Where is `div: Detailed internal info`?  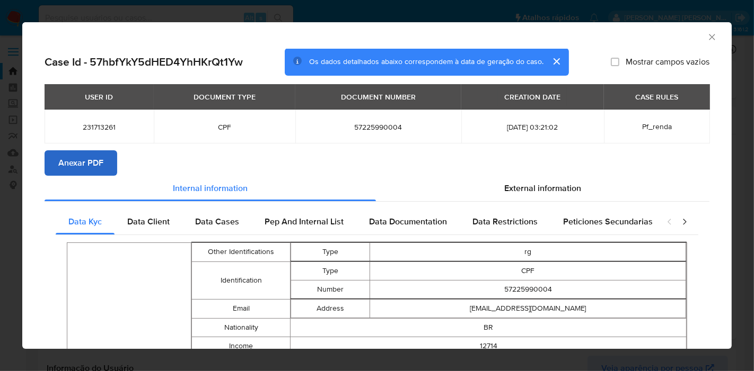 div: Detailed internal info is located at coordinates (356, 222).